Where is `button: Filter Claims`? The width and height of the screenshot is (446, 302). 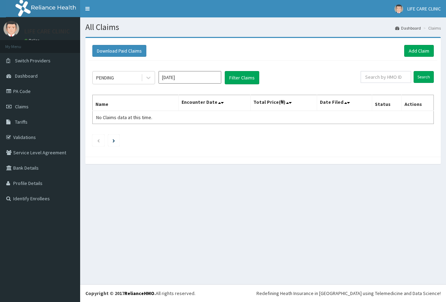 button: Filter Claims is located at coordinates (242, 78).